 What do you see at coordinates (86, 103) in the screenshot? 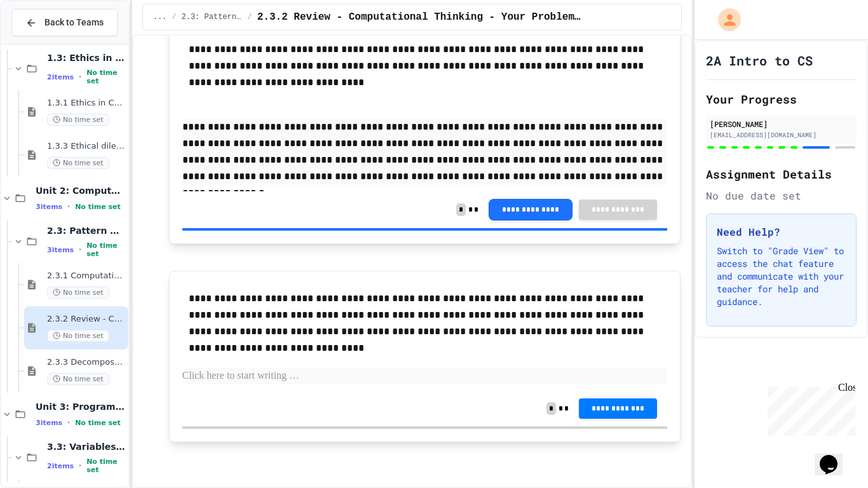
I see `span: 1.3.1 Ethics in Computer Science` at bounding box center [86, 103].